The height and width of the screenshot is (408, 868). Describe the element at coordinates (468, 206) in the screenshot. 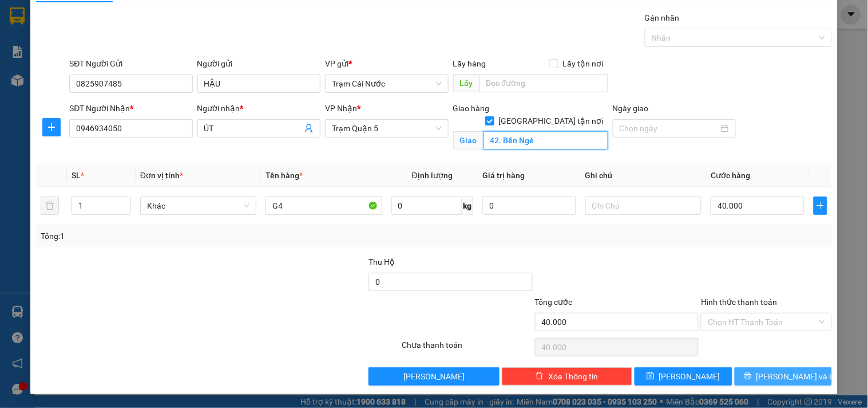

I see `span: kg` at that location.